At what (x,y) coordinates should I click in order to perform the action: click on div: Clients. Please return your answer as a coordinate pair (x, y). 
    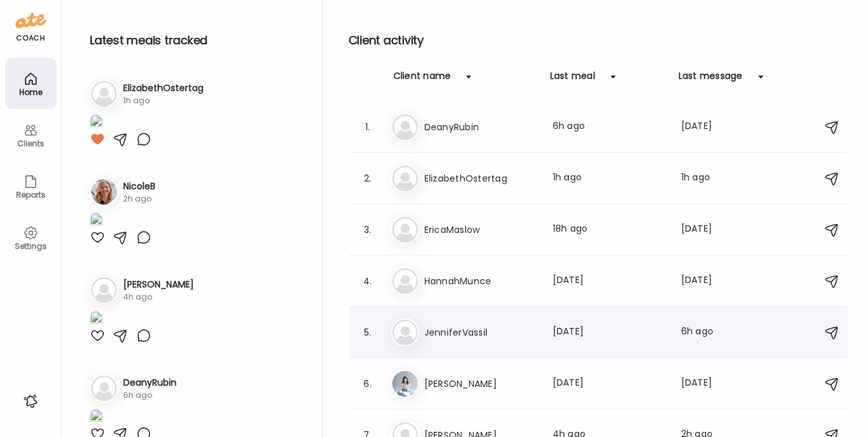
    Looking at the image, I should click on (31, 143).